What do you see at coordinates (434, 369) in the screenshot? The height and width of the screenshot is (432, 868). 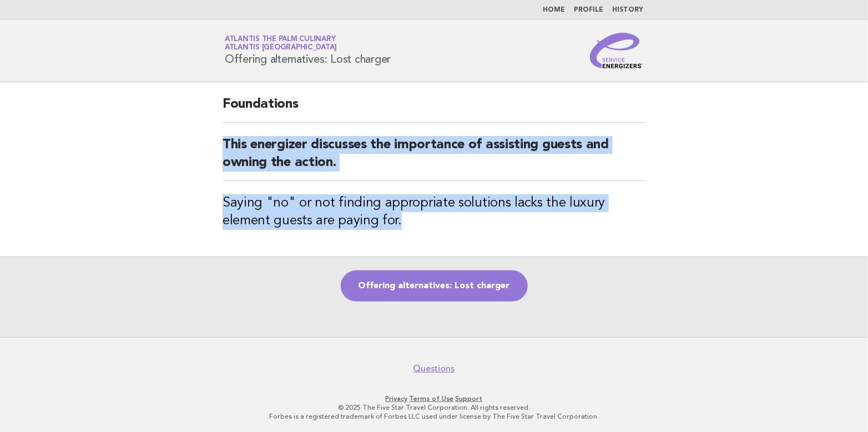 I see `a: Questions` at bounding box center [434, 369].